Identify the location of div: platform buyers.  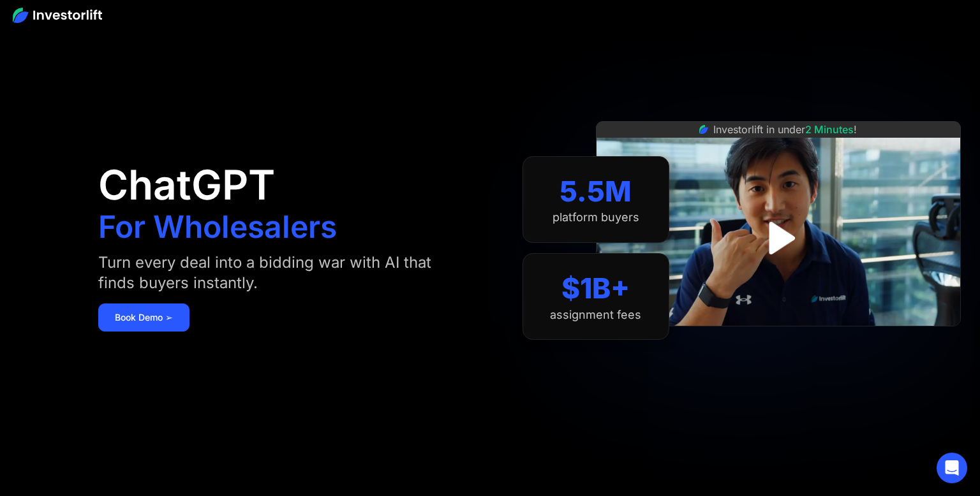
(596, 218).